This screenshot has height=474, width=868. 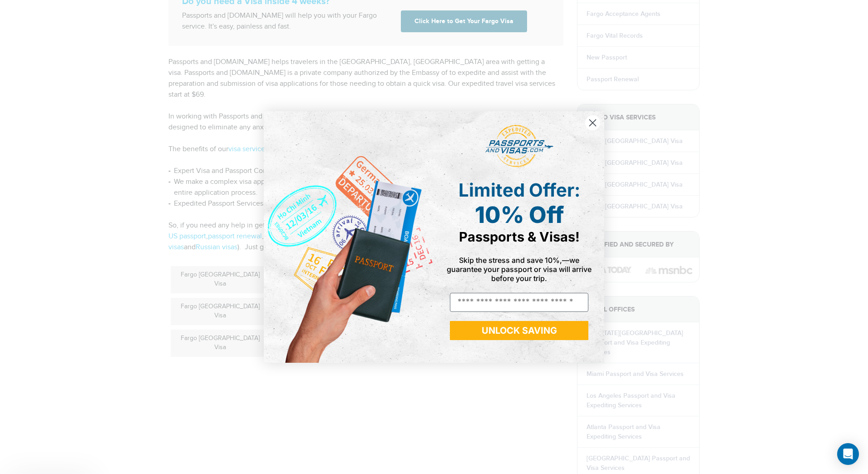 What do you see at coordinates (519, 269) in the screenshot?
I see `span: Skip the stress and save 10%,—we guarantee your passport or visa will arrive before your trip.` at bounding box center [519, 269].